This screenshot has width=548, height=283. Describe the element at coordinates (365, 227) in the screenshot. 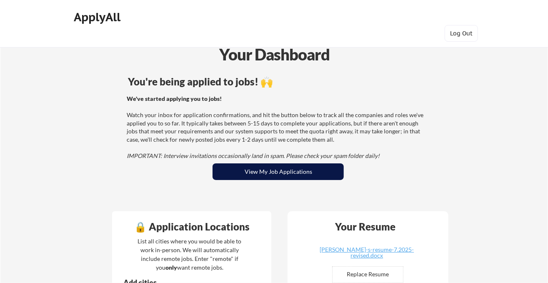

I see `div: Your Resume` at that location.